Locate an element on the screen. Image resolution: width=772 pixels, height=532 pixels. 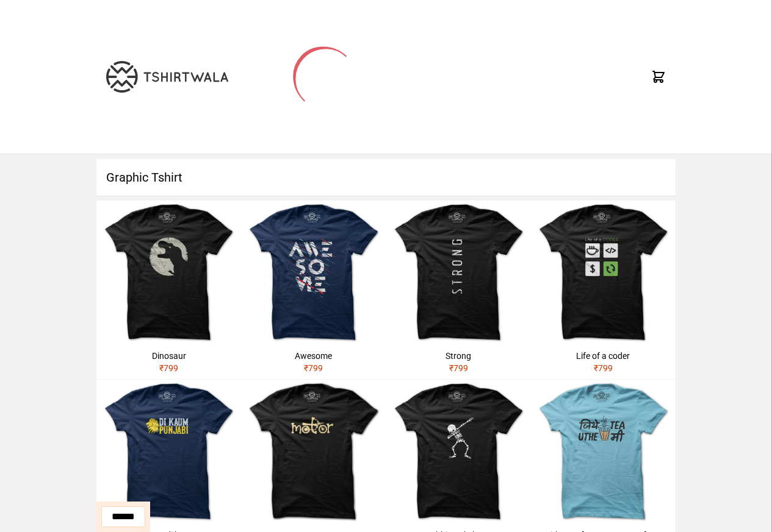
img: dinosaur.jpg is located at coordinates (168, 273).